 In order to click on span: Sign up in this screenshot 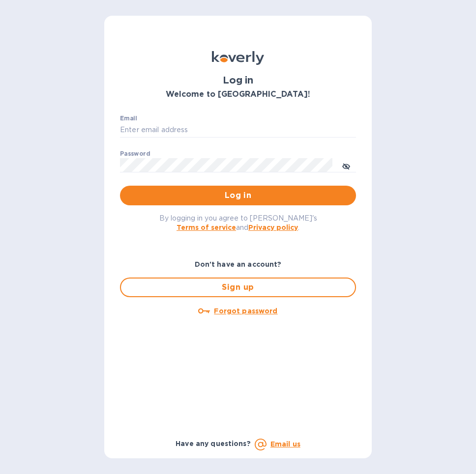, I will do `click(238, 287)`.